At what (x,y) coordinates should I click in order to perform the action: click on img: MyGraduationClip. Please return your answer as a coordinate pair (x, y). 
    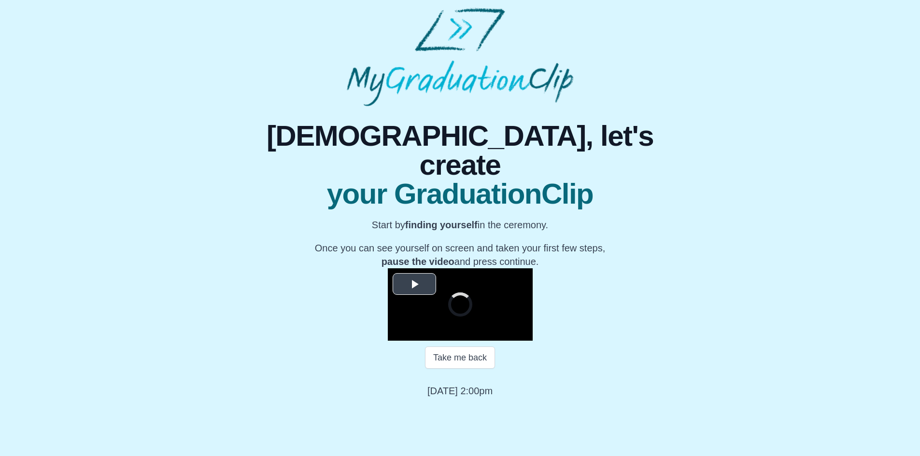
    Looking at the image, I should click on (460, 57).